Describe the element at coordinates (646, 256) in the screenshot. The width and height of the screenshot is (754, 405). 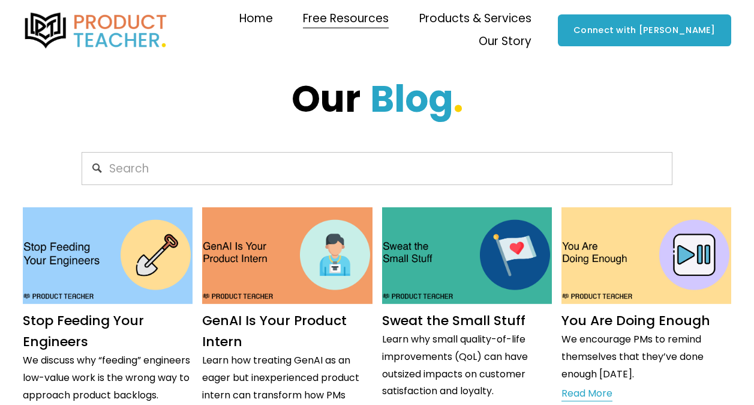
I see `img: You Are Doing Enough` at that location.